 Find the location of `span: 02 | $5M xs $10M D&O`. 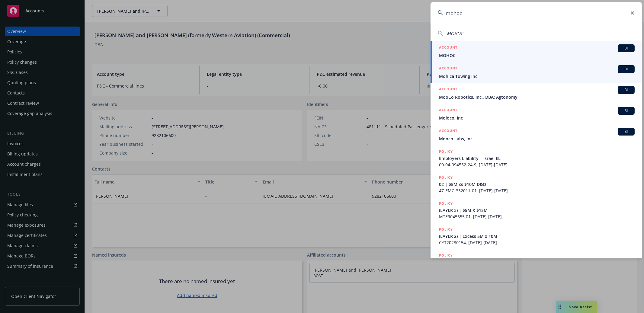

span: 02 | $5M xs $10M D&O is located at coordinates (537, 184).